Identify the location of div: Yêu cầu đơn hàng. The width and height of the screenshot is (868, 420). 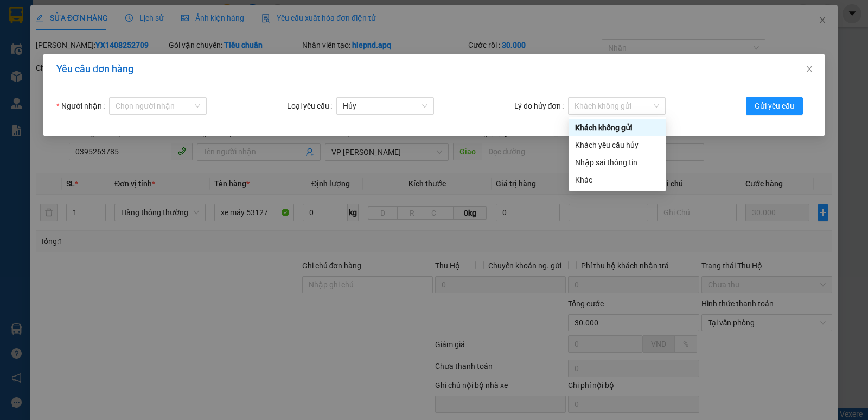
(434, 69).